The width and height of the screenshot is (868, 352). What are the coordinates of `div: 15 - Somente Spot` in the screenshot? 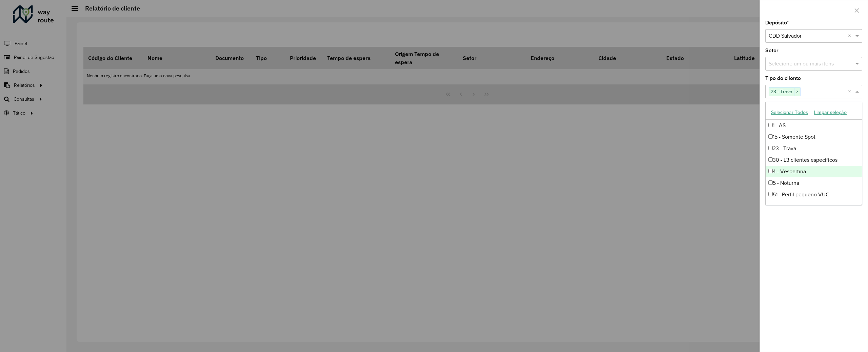 It's located at (813, 137).